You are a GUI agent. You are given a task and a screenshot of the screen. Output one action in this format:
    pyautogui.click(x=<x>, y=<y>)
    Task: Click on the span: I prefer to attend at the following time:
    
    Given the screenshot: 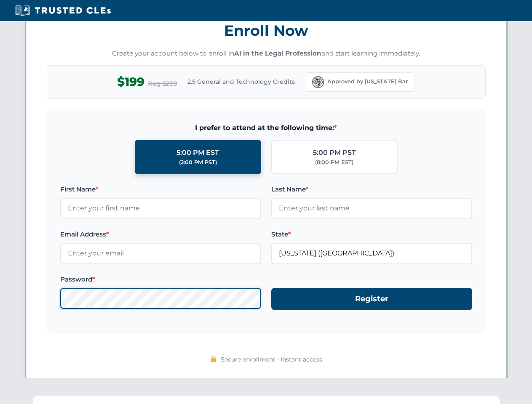 What is the action you would take?
    pyautogui.click(x=266, y=128)
    